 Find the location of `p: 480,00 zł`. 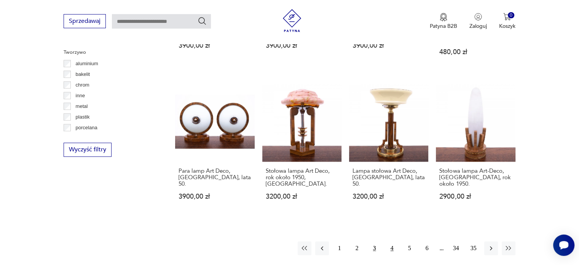

p: 480,00 zł is located at coordinates (476, 52).